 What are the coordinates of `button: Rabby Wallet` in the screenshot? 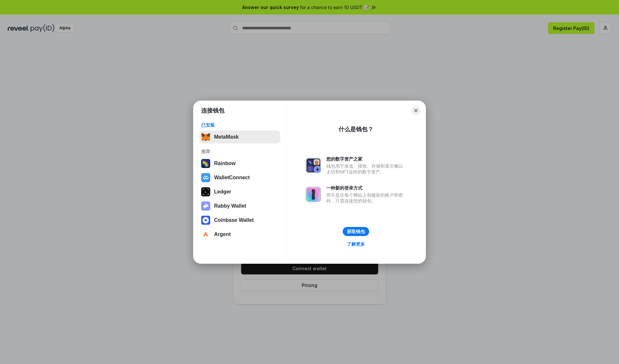 It's located at (240, 206).